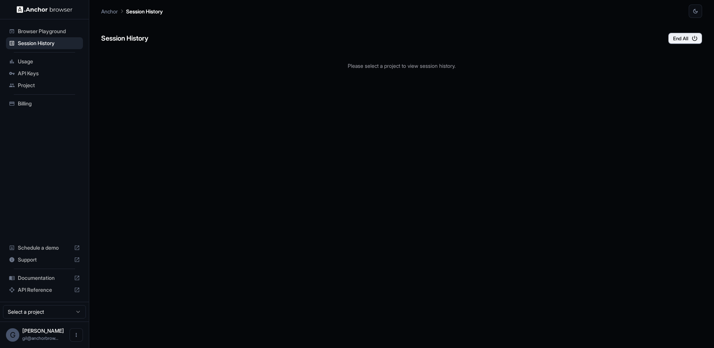  I want to click on div: G, so click(13, 335).